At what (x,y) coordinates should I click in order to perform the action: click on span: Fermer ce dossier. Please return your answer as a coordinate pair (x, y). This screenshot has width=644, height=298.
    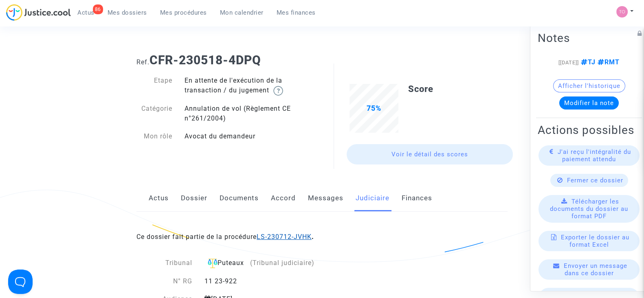
    Looking at the image, I should click on (595, 180).